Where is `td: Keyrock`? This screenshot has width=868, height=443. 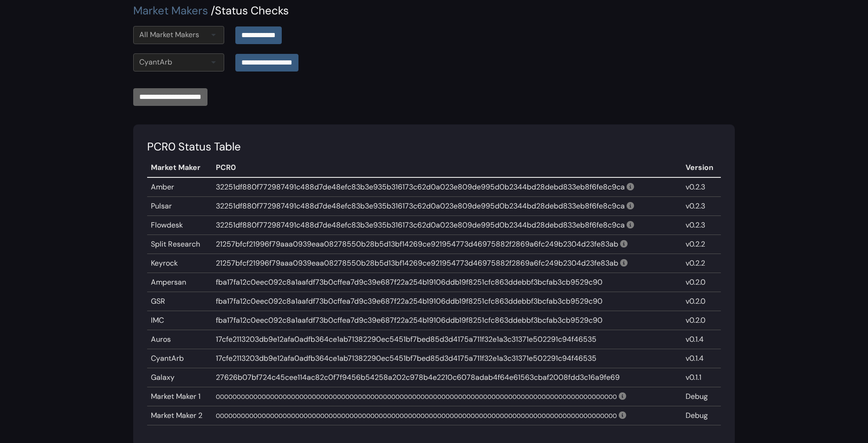
td: Keyrock is located at coordinates (179, 263).